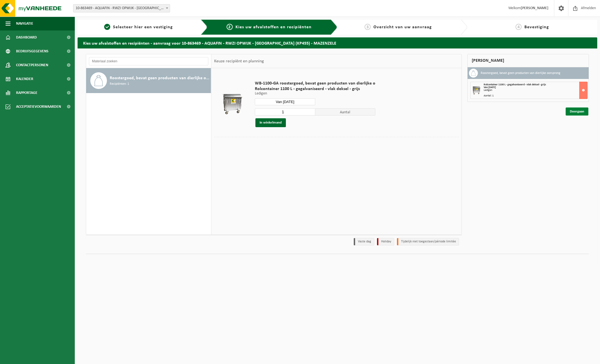  What do you see at coordinates (25, 79) in the screenshot?
I see `span: Kalender` at bounding box center [25, 79].